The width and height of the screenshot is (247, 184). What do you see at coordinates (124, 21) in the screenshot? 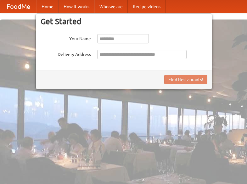
I see `h3: Get Started` at bounding box center [124, 21].